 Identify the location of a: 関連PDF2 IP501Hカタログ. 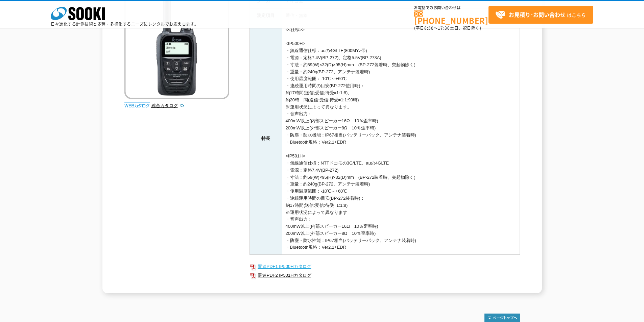
(385, 275).